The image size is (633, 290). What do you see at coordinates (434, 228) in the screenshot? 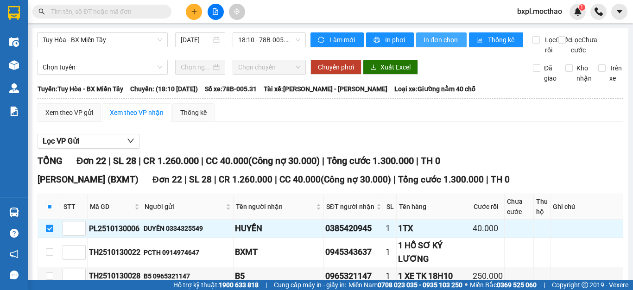
I see `div: 1TX` at bounding box center [434, 228].